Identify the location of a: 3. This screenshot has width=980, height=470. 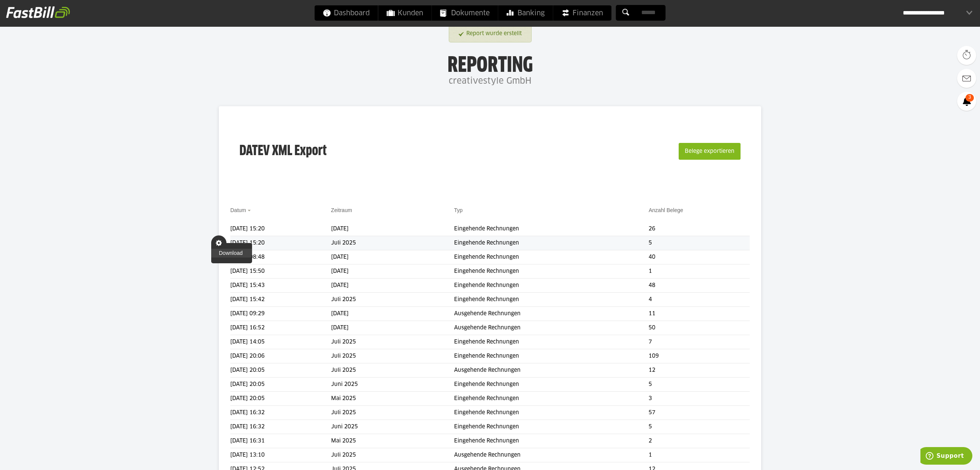
(967, 101).